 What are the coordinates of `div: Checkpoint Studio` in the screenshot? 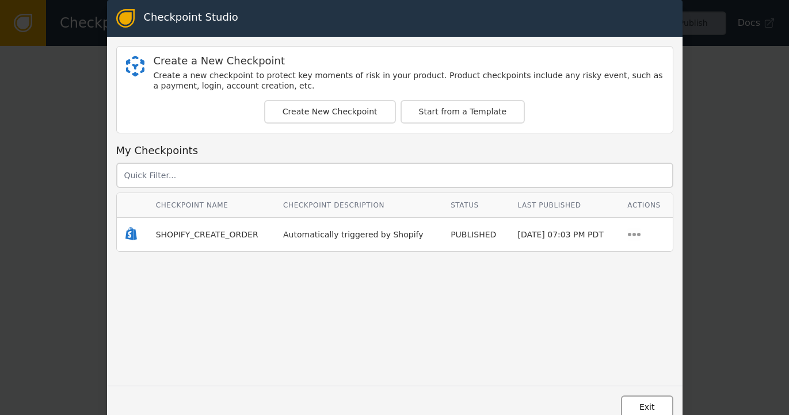 It's located at (191, 18).